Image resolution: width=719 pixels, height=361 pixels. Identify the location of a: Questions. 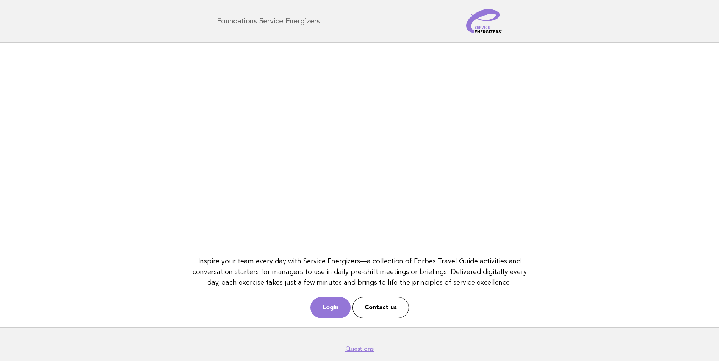
(359, 349).